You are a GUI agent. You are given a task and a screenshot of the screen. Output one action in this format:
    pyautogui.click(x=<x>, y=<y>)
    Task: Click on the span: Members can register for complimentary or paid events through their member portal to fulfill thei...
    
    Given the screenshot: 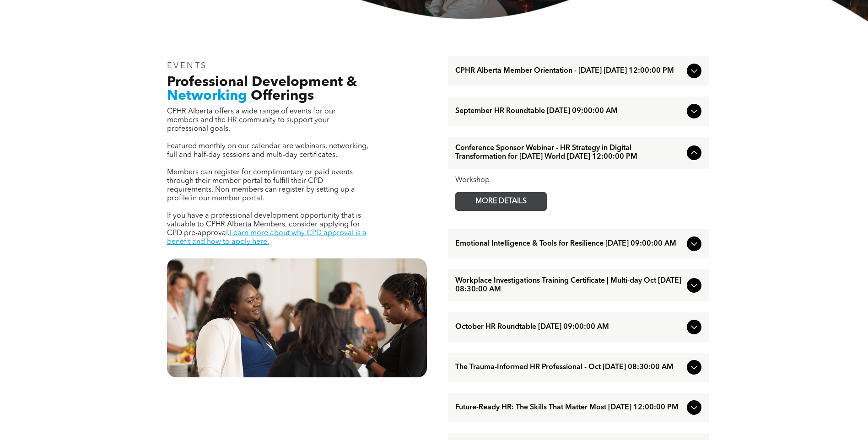 What is the action you would take?
    pyautogui.click(x=261, y=186)
    